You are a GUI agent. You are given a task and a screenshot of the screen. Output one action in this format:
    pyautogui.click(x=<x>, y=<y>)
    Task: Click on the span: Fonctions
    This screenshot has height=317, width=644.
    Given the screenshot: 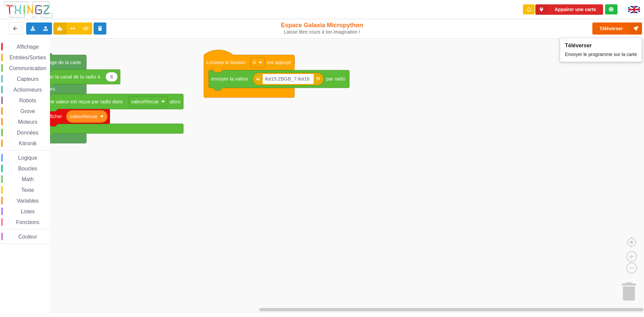 What is the action you would take?
    pyautogui.click(x=27, y=222)
    